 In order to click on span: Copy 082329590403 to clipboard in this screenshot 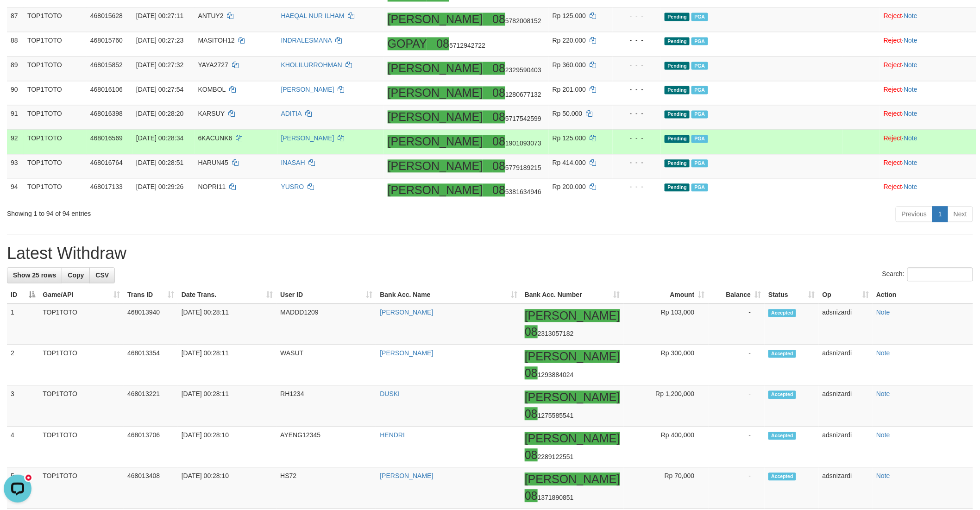, I will do `click(517, 70)`.